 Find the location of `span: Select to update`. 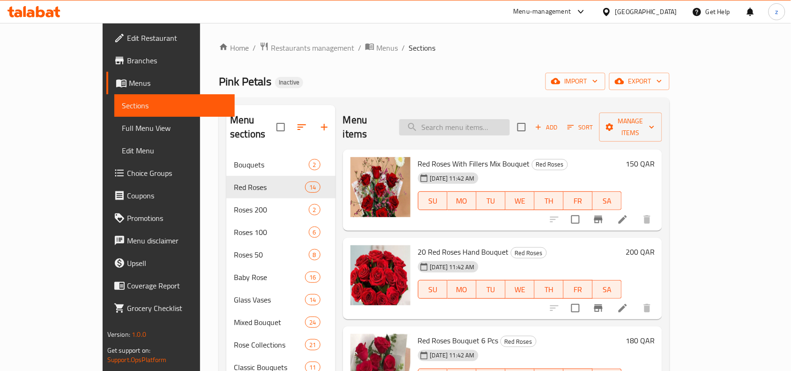

span: Select to update is located at coordinates (576, 308).